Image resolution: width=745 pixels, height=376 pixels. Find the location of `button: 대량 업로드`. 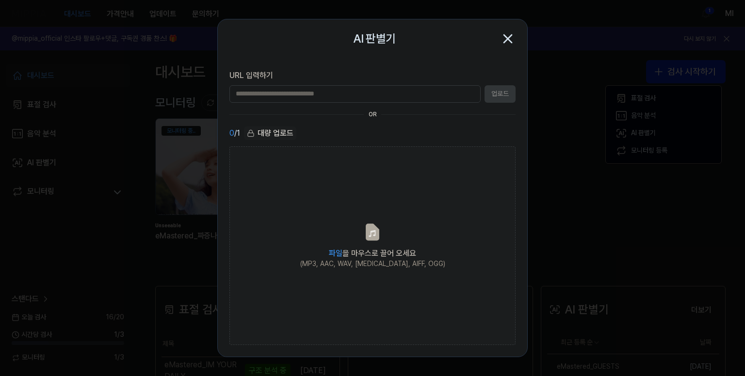

button: 대량 업로드 is located at coordinates (270, 133).